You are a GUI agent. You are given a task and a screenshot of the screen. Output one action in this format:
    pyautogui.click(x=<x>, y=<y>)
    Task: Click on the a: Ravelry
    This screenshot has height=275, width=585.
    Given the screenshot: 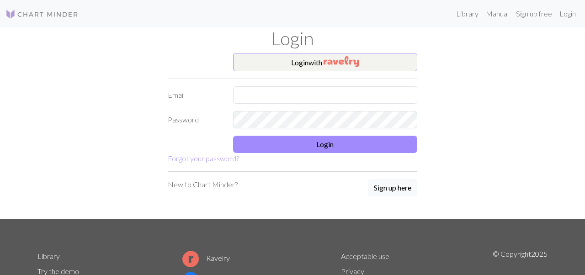 What is the action you would take?
    pyautogui.click(x=206, y=258)
    